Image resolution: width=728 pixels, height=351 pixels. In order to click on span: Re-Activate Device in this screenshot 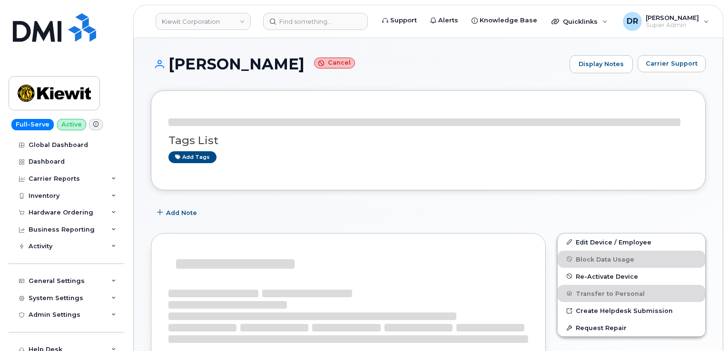, I will do `click(606, 276)`.